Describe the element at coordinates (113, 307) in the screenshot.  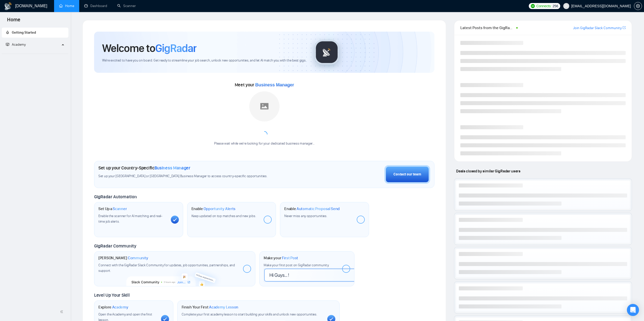
I see `h1: Explore` at that location.